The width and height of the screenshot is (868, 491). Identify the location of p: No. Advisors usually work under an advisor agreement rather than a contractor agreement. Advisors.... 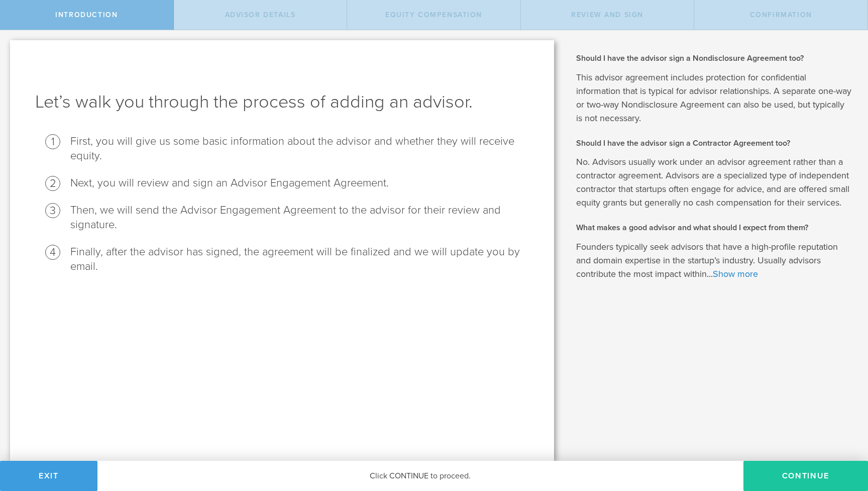
(714, 182).